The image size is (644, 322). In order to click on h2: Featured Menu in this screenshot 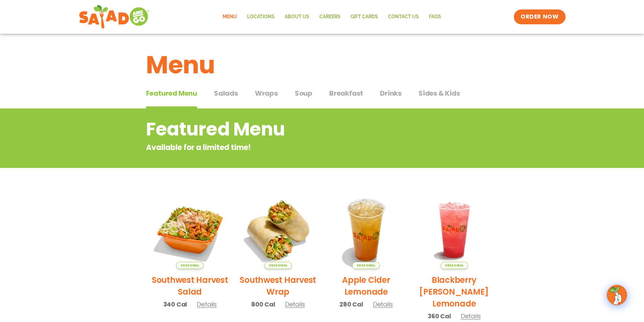, I will do `click(295, 129)`.